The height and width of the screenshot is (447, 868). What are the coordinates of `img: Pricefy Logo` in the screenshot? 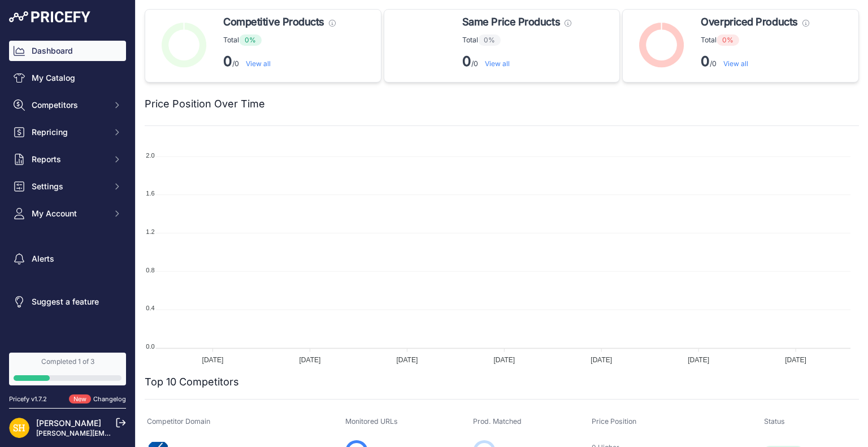 It's located at (49, 17).